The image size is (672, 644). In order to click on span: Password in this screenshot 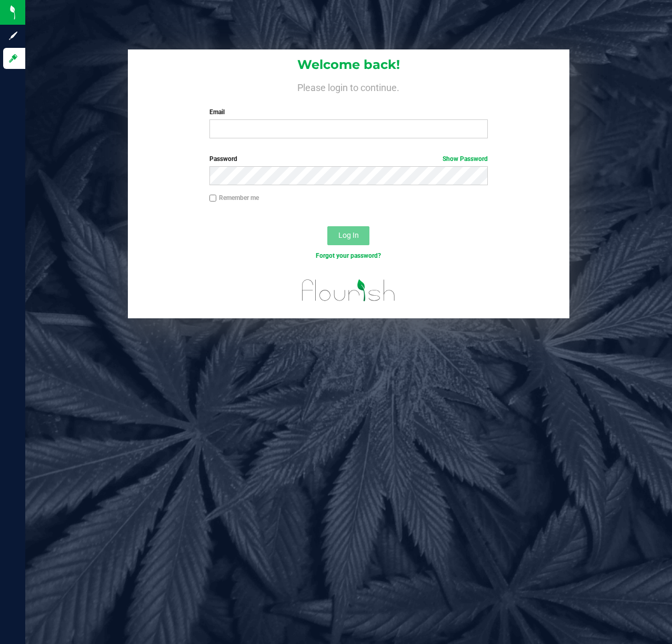, I will do `click(223, 159)`.